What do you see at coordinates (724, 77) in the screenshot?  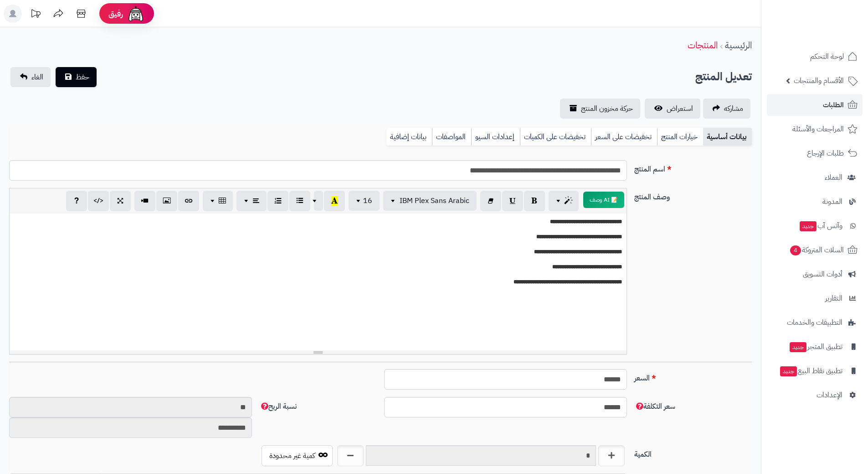 I see `h2: تعديل المنتج` at bounding box center [724, 77].